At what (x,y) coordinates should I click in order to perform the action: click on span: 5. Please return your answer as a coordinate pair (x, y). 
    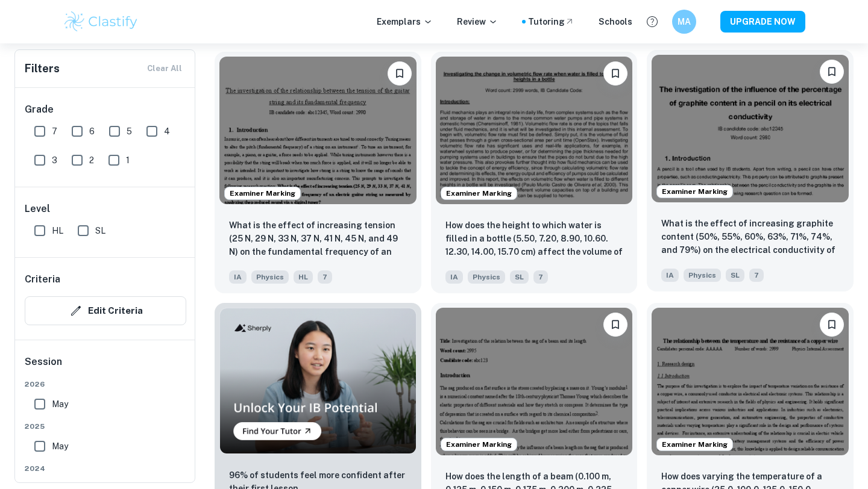
    Looking at the image, I should click on (129, 131).